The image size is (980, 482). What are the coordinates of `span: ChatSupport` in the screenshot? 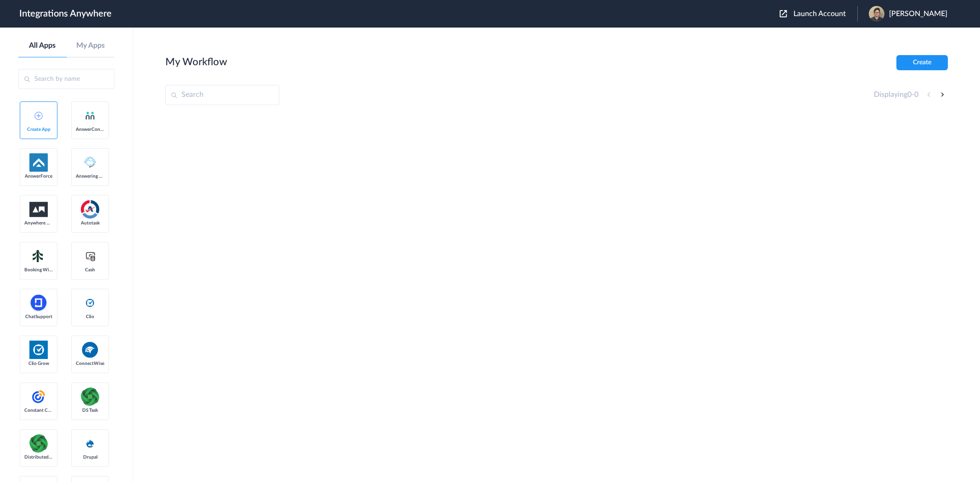 It's located at (38, 317).